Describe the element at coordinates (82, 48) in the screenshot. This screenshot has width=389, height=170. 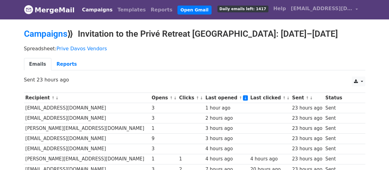
I see `a: Prive Davos Vendors` at that location.